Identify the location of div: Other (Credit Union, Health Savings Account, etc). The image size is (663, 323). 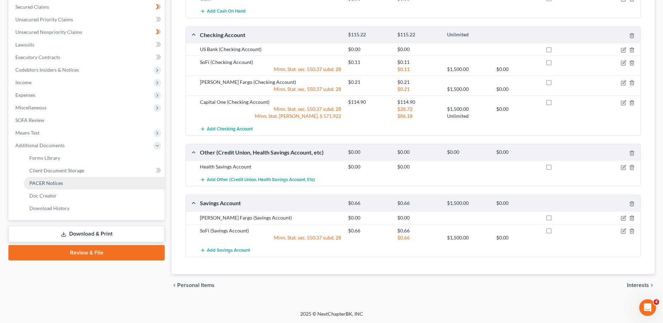
(271, 152).